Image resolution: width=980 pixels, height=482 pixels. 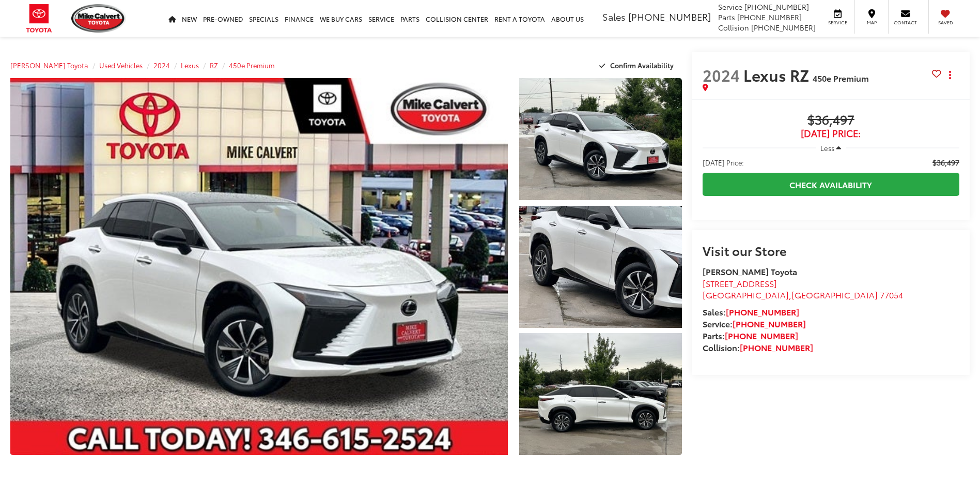 What do you see at coordinates (750, 335) in the screenshot?
I see `strong: Parts:` at bounding box center [750, 335].